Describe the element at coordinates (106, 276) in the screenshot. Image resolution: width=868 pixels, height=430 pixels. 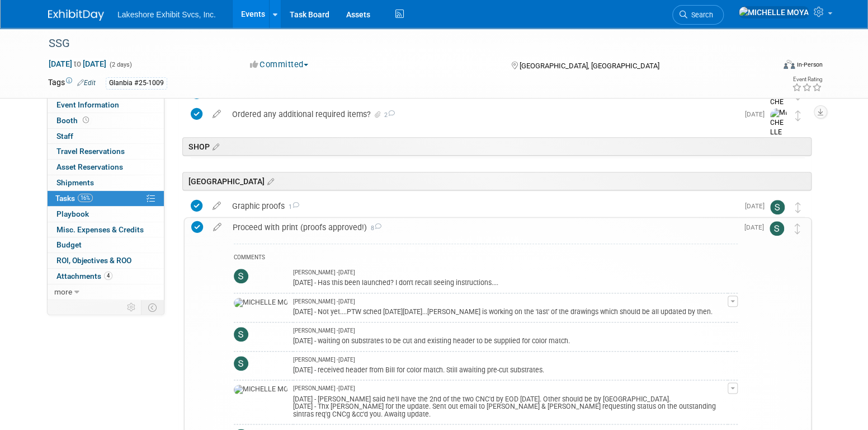
I see `a: Attachments4` at that location.